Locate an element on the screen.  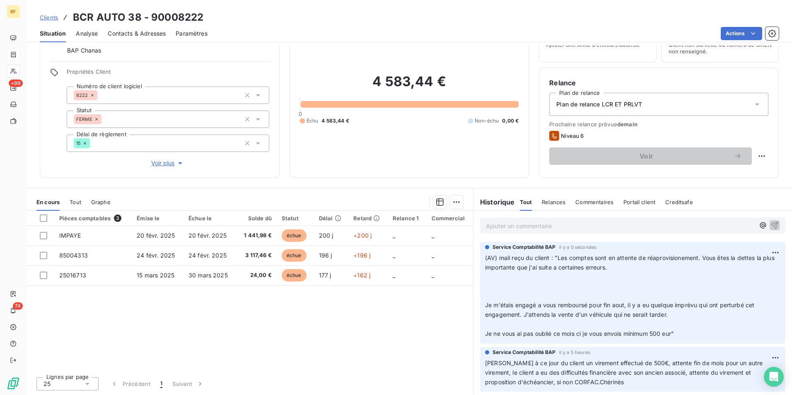
div: Retard is located at coordinates (368, 218).